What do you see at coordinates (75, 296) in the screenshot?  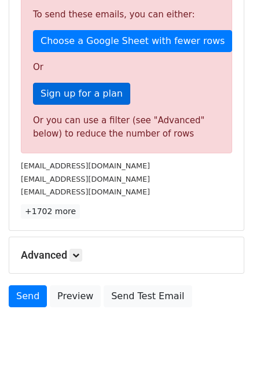 I see `a: Preview` at bounding box center [75, 296].